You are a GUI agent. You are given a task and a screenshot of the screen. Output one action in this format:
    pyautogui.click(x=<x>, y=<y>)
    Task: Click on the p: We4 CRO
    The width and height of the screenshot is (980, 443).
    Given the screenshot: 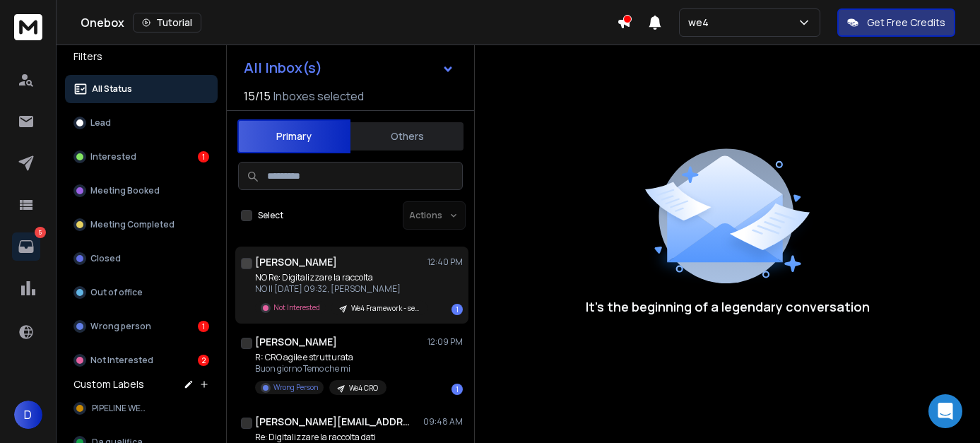 What is the action you would take?
    pyautogui.click(x=363, y=388)
    